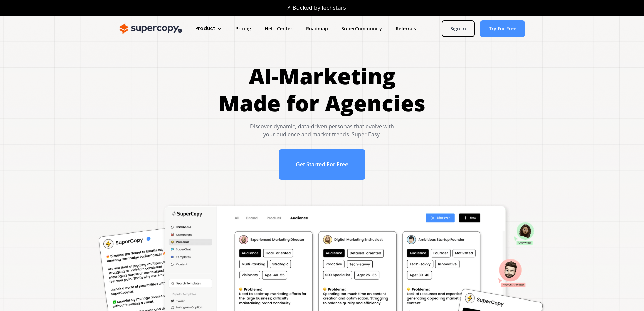 Image resolution: width=644 pixels, height=311 pixels. Describe the element at coordinates (243, 28) in the screenshot. I see `a: Pricing` at that location.